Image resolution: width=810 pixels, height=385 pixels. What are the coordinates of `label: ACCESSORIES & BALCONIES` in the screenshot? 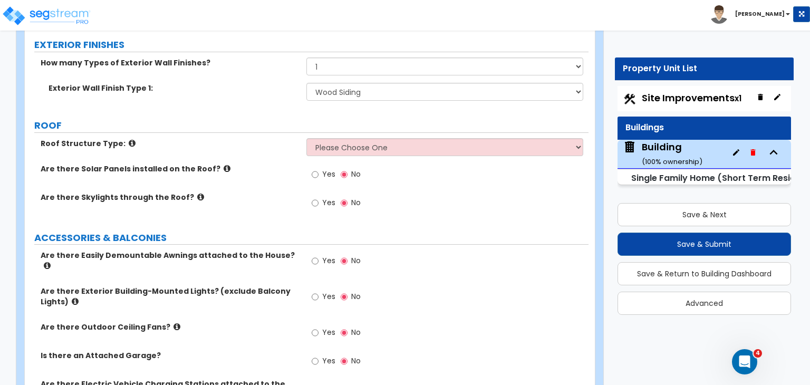 It's located at (311, 238).